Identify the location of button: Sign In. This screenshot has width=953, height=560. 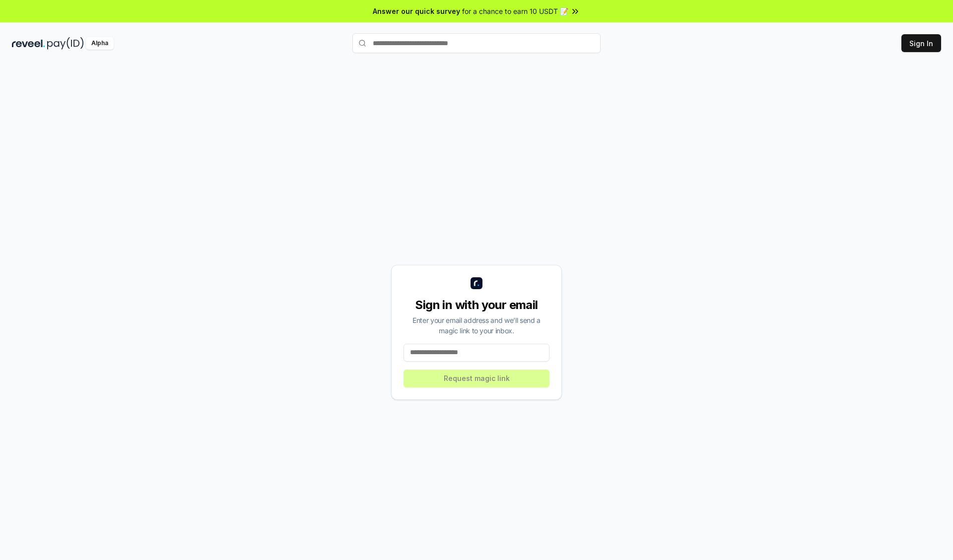
(921, 43).